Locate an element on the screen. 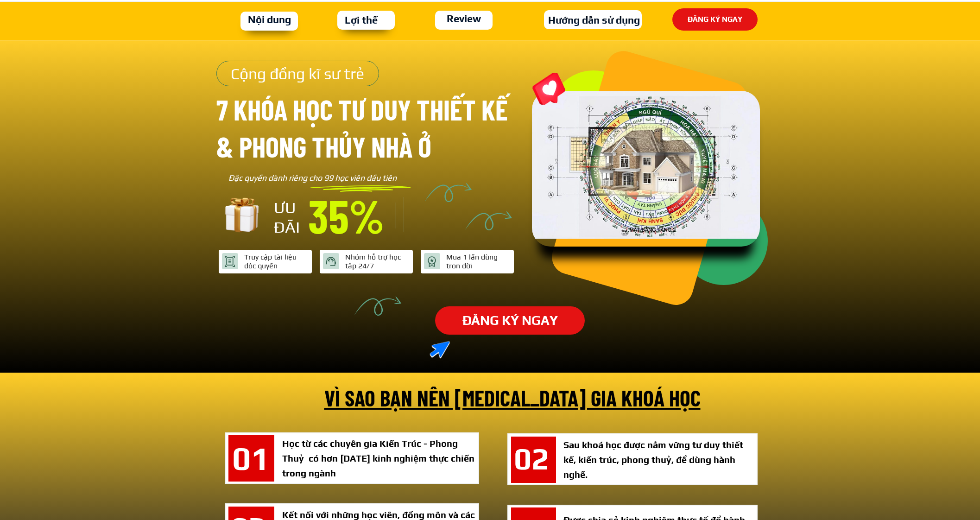 The width and height of the screenshot is (980, 520). h3: Lợi thế is located at coordinates (361, 20).